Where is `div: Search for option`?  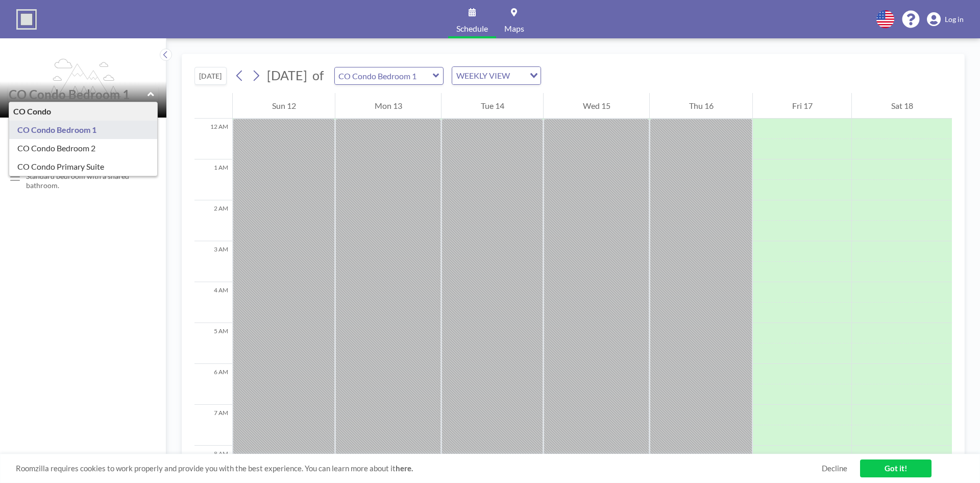
div: Search for option is located at coordinates (496, 76).